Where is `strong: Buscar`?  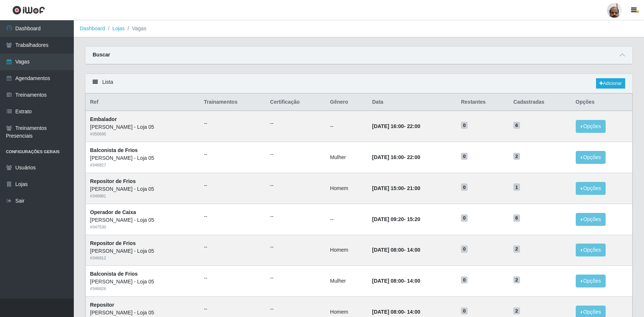 strong: Buscar is located at coordinates (101, 54).